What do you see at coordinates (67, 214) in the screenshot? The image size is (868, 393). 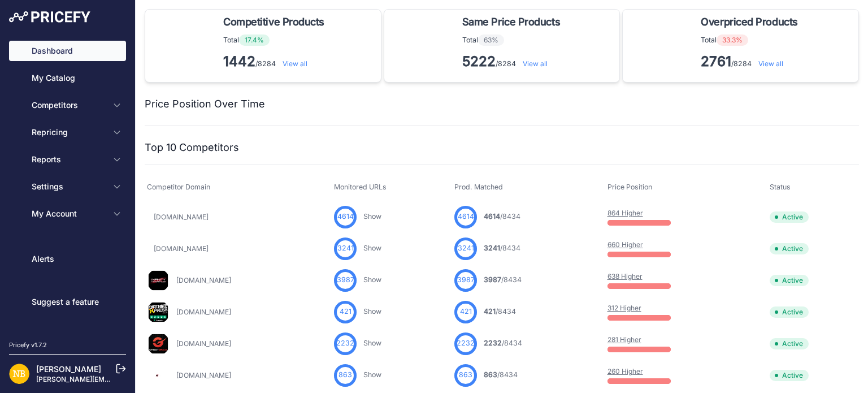 I see `button: My Account` at bounding box center [67, 214].